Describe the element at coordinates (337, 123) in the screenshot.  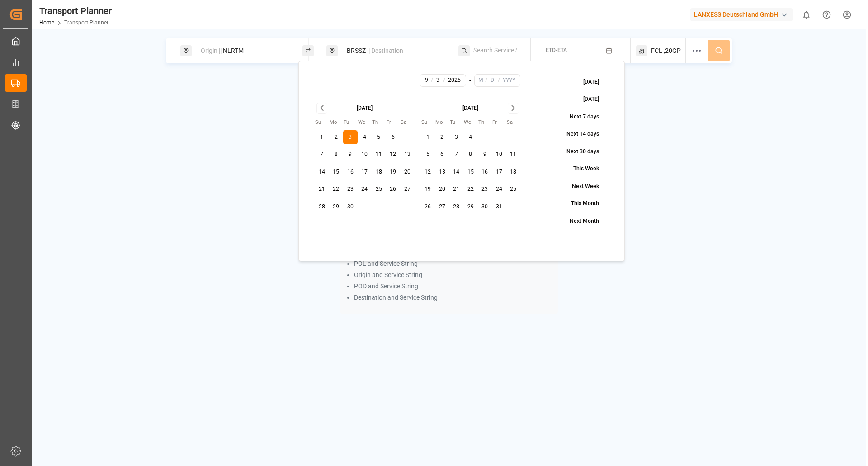
I see `th: Monday` at that location.